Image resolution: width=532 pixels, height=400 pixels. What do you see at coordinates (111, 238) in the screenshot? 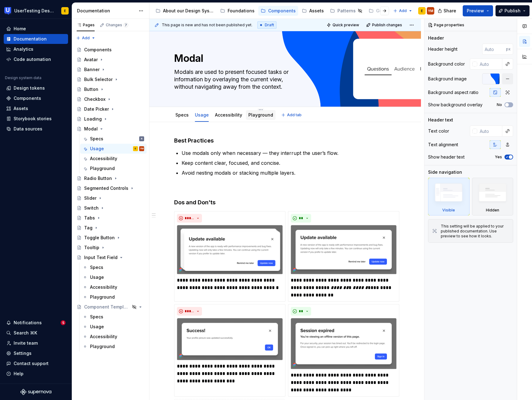
I see `a: Toggle Button` at bounding box center [111, 238].